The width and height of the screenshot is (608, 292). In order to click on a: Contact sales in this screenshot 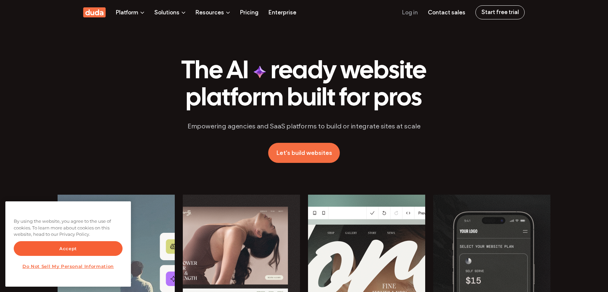, I will do `click(446, 12)`.